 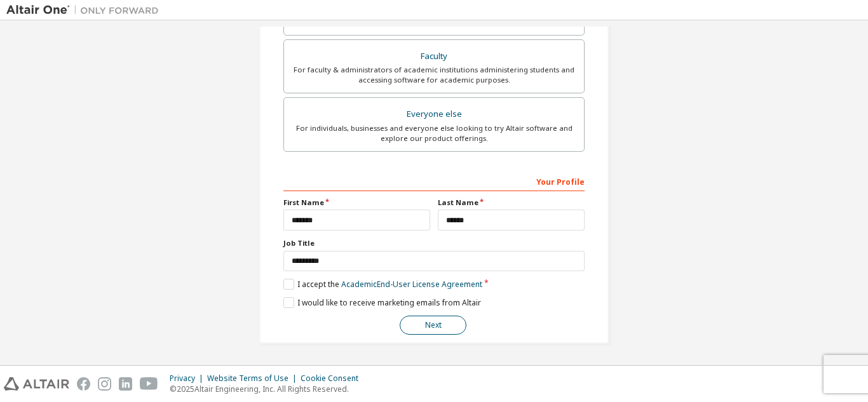 I want to click on div: Privacy, so click(x=188, y=378).